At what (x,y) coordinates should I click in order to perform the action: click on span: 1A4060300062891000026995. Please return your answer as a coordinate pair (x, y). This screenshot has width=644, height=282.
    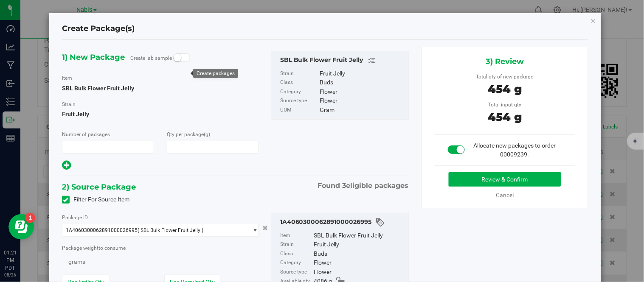
    Looking at the image, I should click on (102, 230).